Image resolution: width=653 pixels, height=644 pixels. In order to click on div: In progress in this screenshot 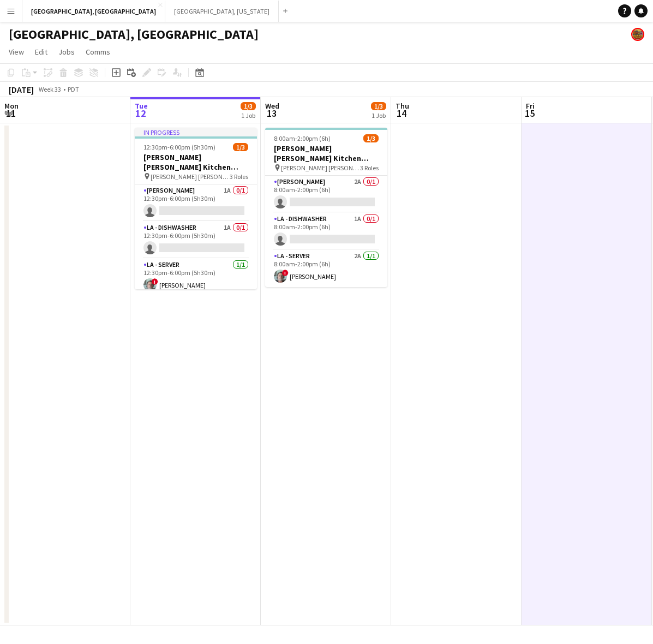, I will do `click(196, 132)`.